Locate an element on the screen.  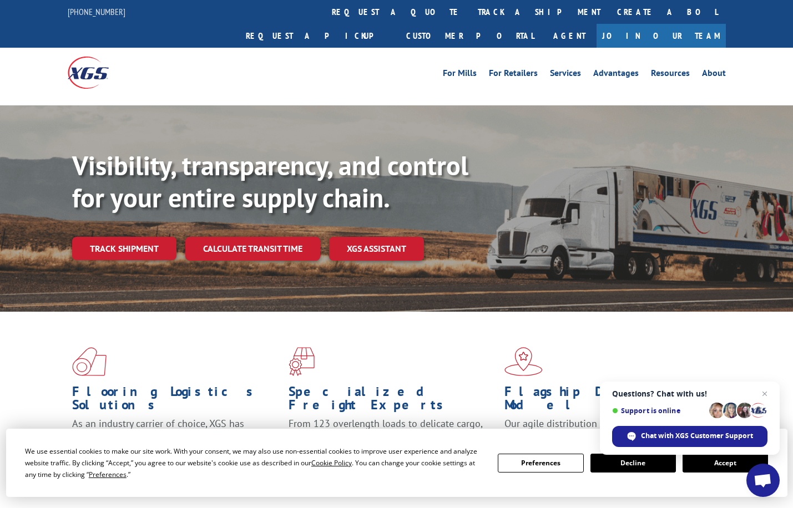
div: We use essential cookies to make our site work. With your consent, we may also use non-essential ... is located at coordinates (255, 463).